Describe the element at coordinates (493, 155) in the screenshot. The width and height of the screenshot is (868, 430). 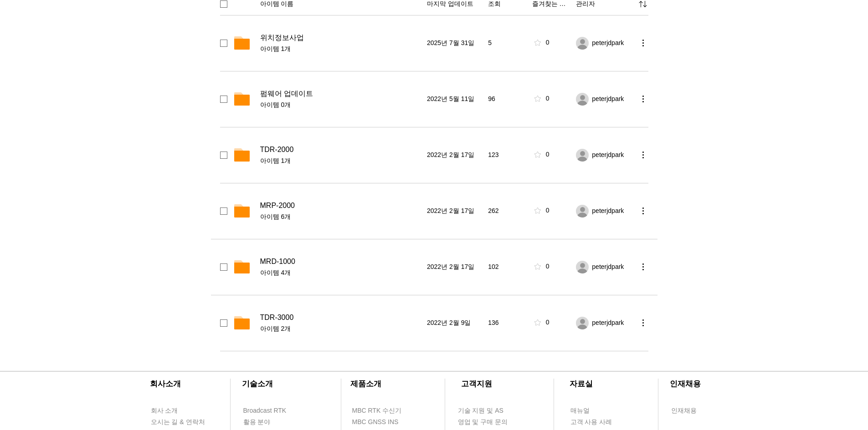
I see `span: 123` at that location.